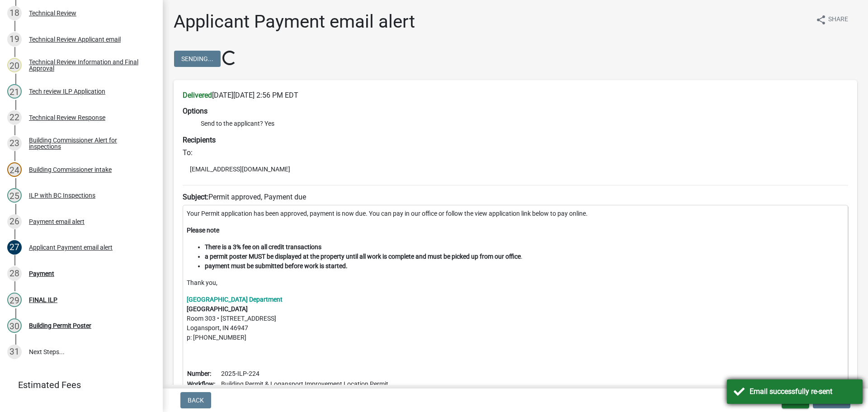 The width and height of the screenshot is (868, 412). Describe the element at coordinates (305, 373) in the screenshot. I see `td: 2025-ILP-224` at that location.